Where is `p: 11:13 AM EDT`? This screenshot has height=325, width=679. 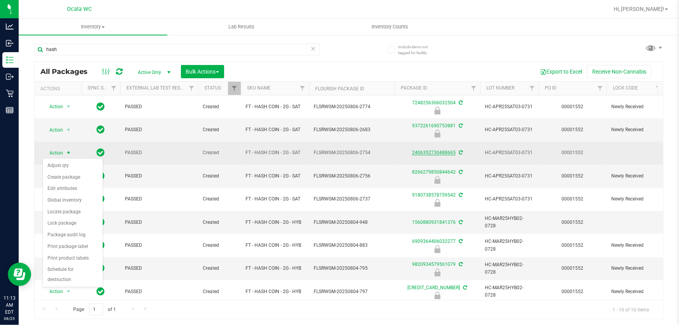
p: 11:13 AM EDT is located at coordinates (9, 305).